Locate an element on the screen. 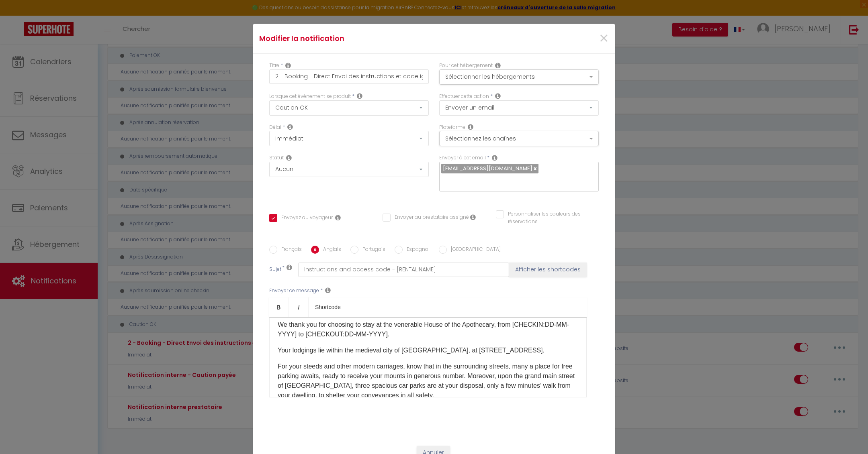  label: Sujet is located at coordinates (275, 270).